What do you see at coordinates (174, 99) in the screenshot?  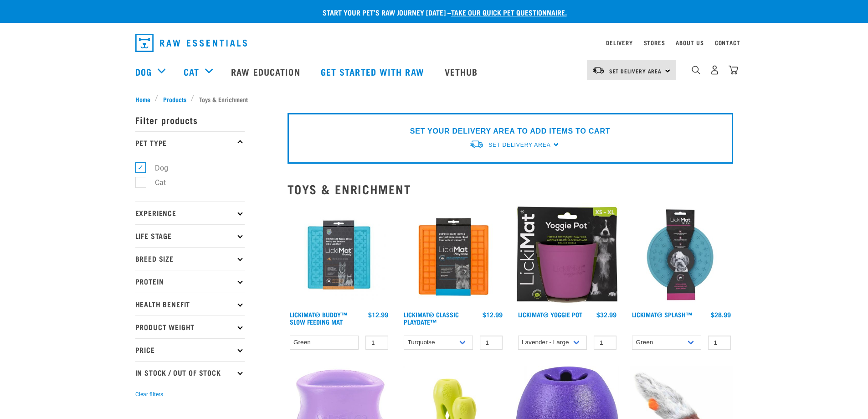 I see `a: Products` at bounding box center [174, 99].